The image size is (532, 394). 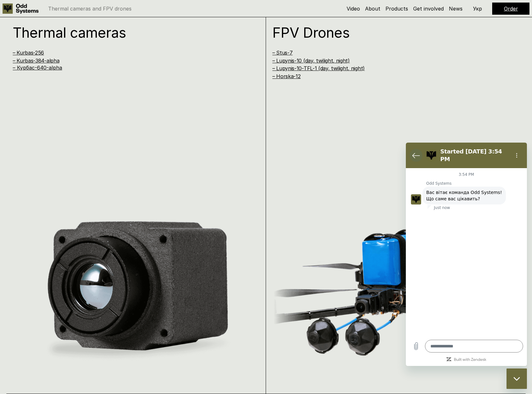 What do you see at coordinates (10, 203) in the screenshot?
I see `button: Upload file` at bounding box center [10, 203].